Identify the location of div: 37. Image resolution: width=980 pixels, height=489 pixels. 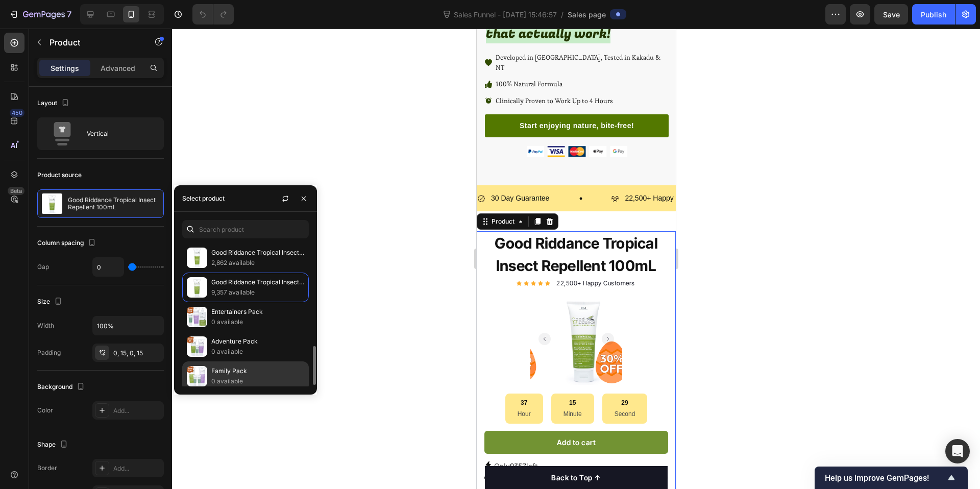
(47, 374).